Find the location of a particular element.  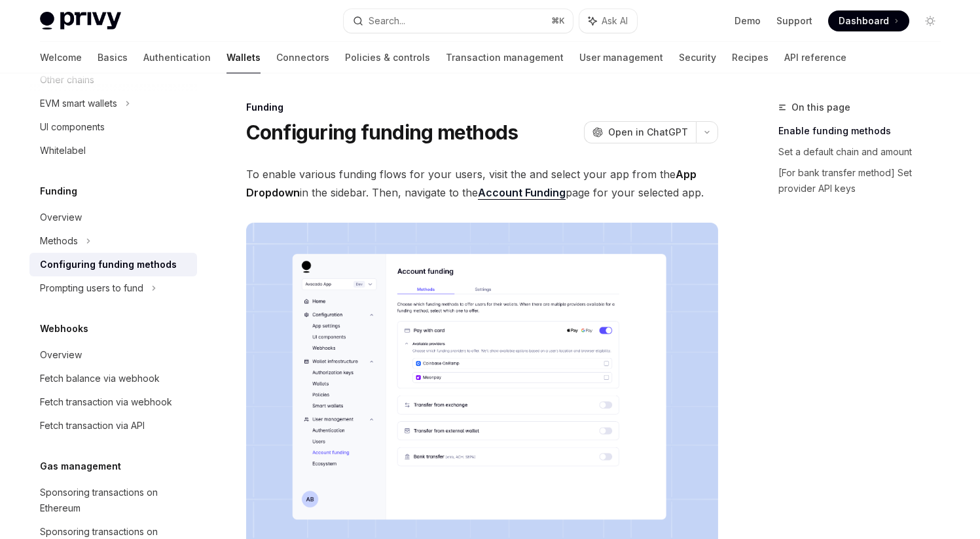

div: Funding is located at coordinates (482, 107).